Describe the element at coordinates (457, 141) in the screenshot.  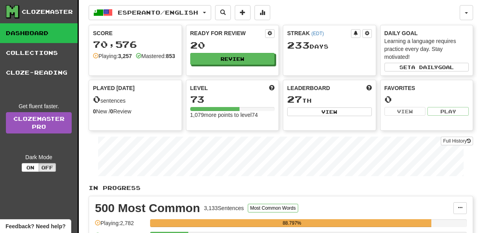
I see `button: Full History` at that location.